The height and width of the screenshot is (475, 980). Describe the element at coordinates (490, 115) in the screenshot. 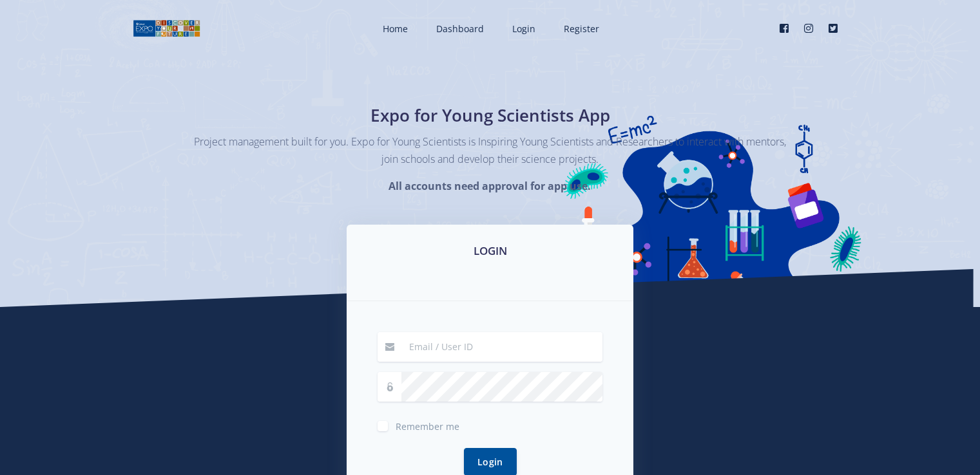

I see `h1: Expo for Young Scientists App` at that location.